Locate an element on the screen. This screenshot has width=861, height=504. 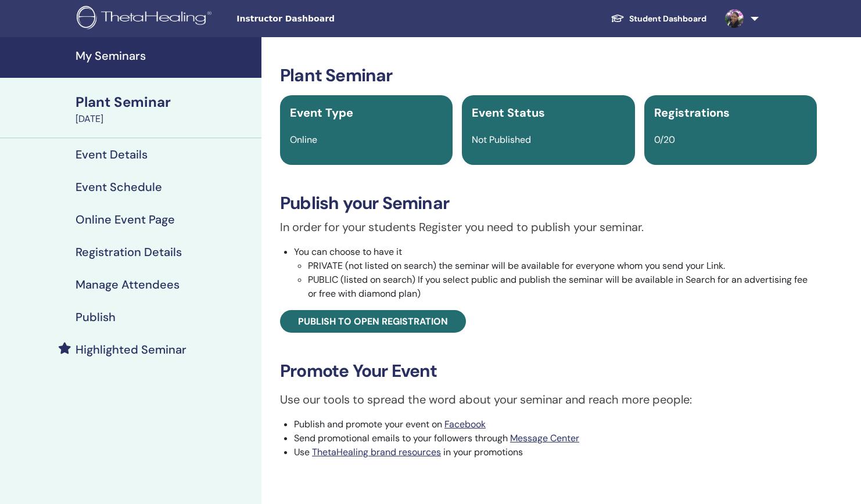
img: graduation-cap-white.svg is located at coordinates (617, 18).